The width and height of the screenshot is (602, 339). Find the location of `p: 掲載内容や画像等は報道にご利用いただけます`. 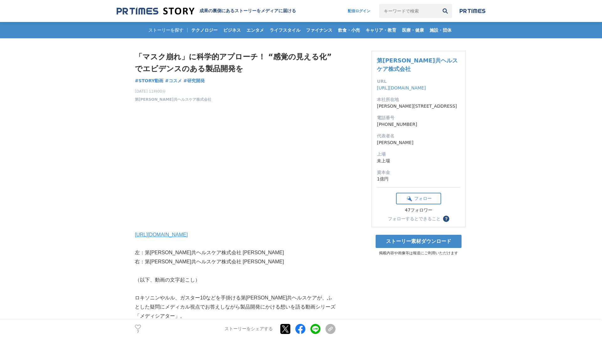

p: 掲載内容や画像等は報道にご利用いただけます is located at coordinates (419, 253).